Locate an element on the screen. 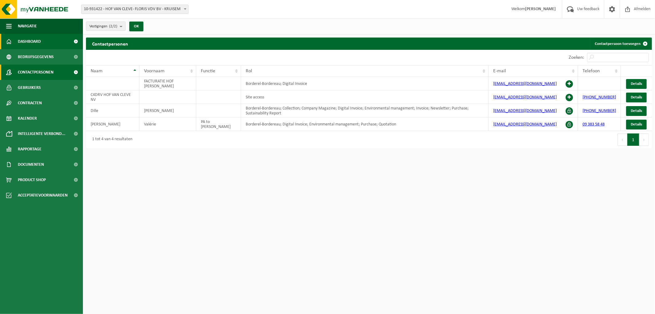  span: Documenten is located at coordinates (31, 164).